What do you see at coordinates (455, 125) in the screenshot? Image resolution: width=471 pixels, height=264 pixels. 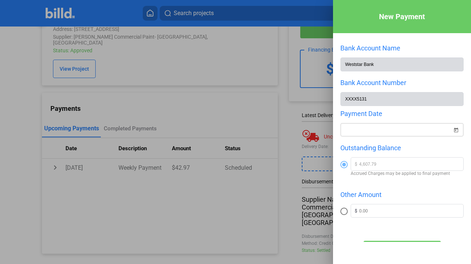 I see `button: Open calendar` at bounding box center [455, 125].